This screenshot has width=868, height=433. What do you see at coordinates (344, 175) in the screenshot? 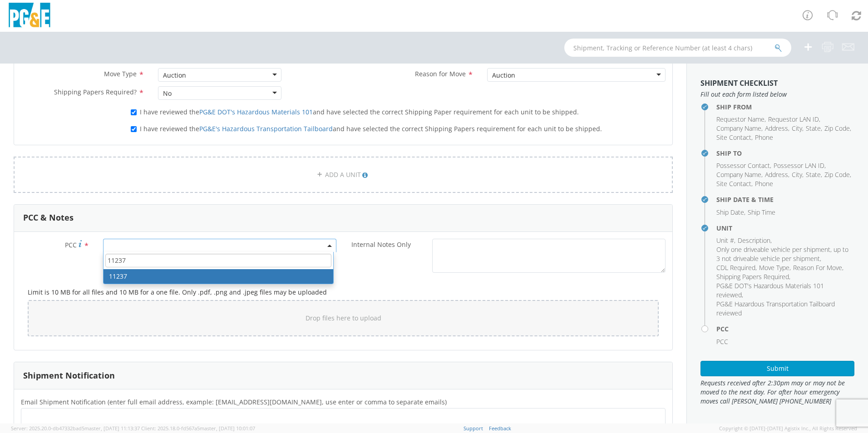
I see `a: ADD A UNIT` at bounding box center [344, 175].